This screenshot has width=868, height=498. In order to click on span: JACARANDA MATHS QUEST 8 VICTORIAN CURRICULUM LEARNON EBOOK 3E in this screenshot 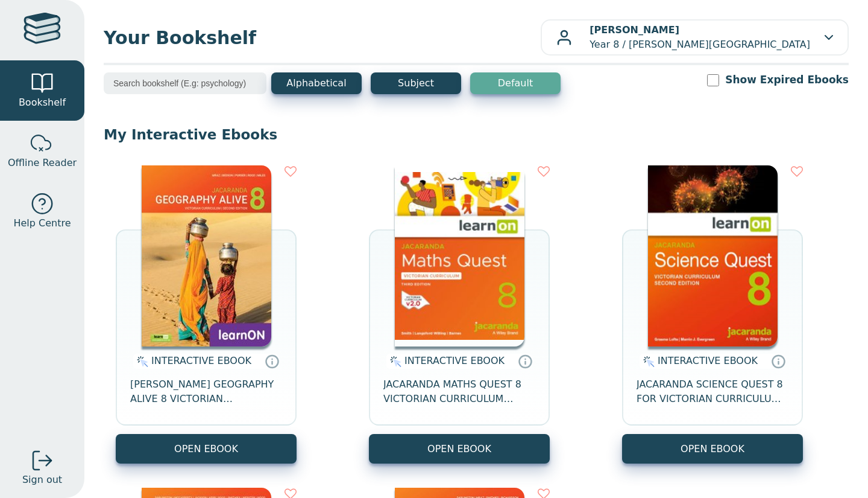, I will do `click(460, 391)`.